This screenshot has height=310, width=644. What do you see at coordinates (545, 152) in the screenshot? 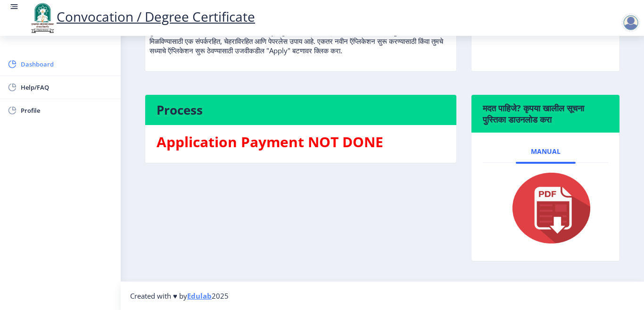
I see `a: Manual` at bounding box center [545, 152].